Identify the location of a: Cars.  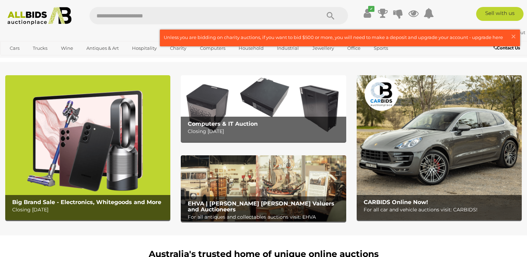
(15, 48).